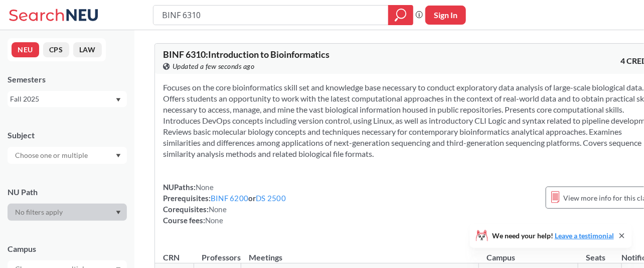 The image size is (644, 268). I want to click on span: Updated a few seconds ago, so click(214, 66).